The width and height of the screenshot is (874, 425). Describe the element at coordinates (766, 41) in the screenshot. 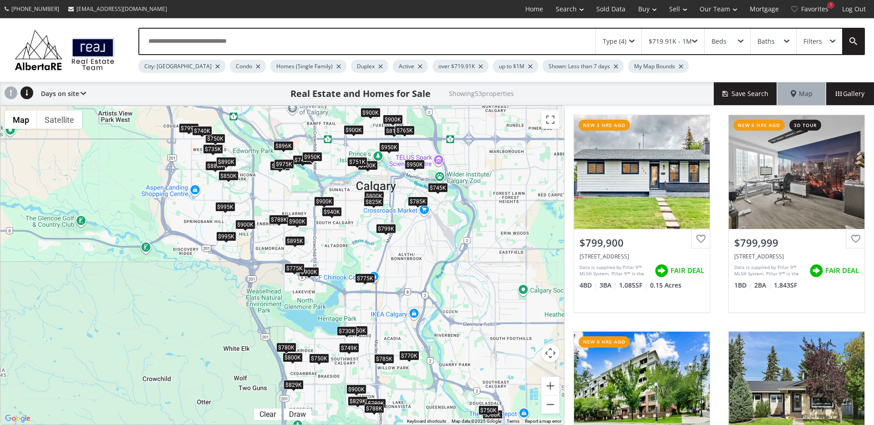

I see `div: Baths` at that location.